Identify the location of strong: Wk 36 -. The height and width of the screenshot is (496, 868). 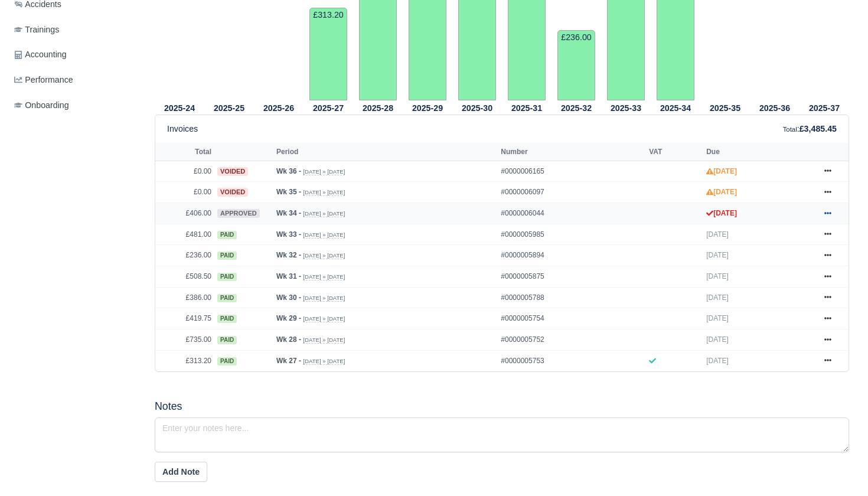
(289, 171).